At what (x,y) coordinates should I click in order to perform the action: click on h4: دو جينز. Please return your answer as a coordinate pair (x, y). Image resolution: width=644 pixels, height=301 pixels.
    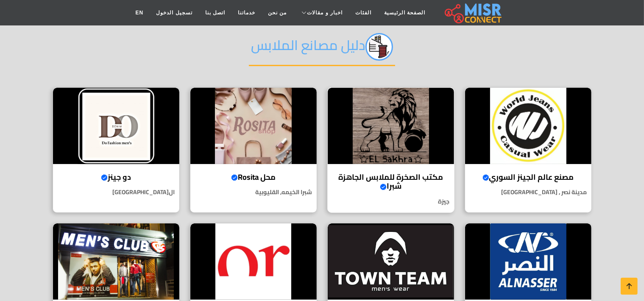
    Looking at the image, I should click on (116, 178).